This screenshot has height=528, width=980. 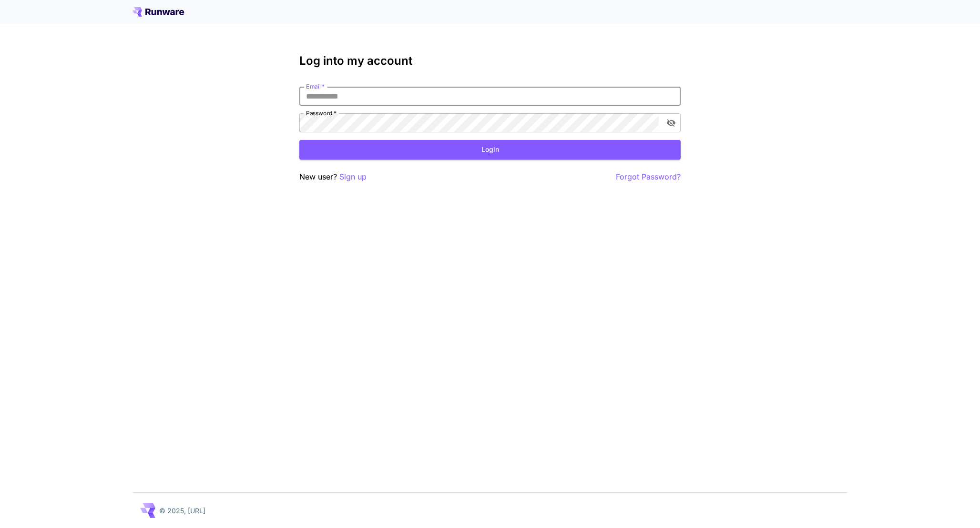 What do you see at coordinates (490, 61) in the screenshot?
I see `h3: Log into my account` at bounding box center [490, 61].